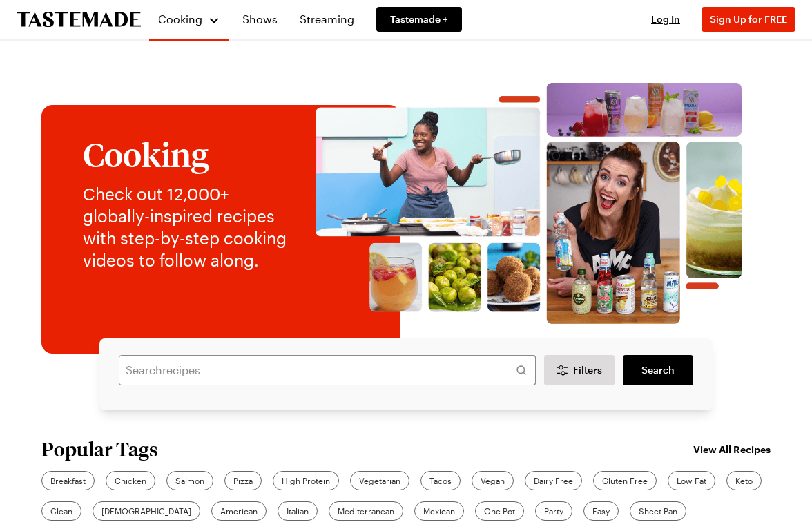 The width and height of the screenshot is (812, 529). What do you see at coordinates (749, 19) in the screenshot?
I see `button: Sign Up for FREE` at bounding box center [749, 19].